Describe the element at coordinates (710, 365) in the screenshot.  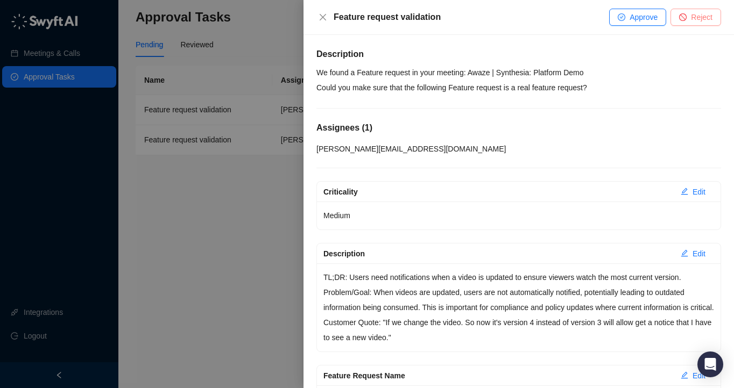
I see `div: Open Intercom Messenger` at that location.